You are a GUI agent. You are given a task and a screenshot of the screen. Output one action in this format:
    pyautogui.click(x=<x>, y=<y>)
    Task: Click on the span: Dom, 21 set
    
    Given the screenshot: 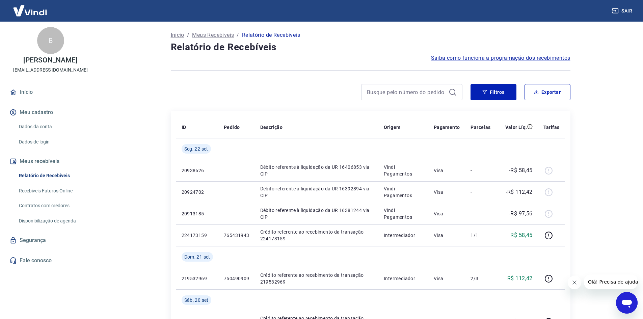 What is the action you would take?
    pyautogui.click(x=197, y=257)
    